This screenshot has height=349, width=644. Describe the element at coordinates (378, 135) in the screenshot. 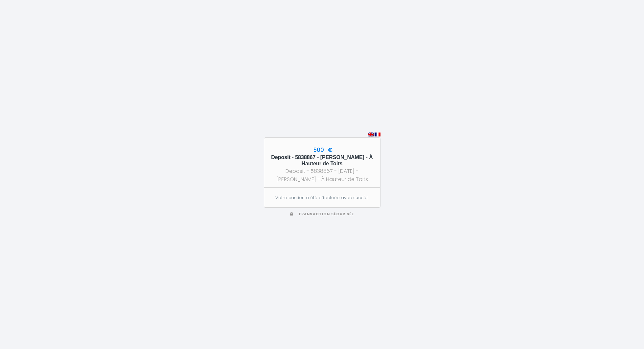

I see `img: fr.png` at that location.